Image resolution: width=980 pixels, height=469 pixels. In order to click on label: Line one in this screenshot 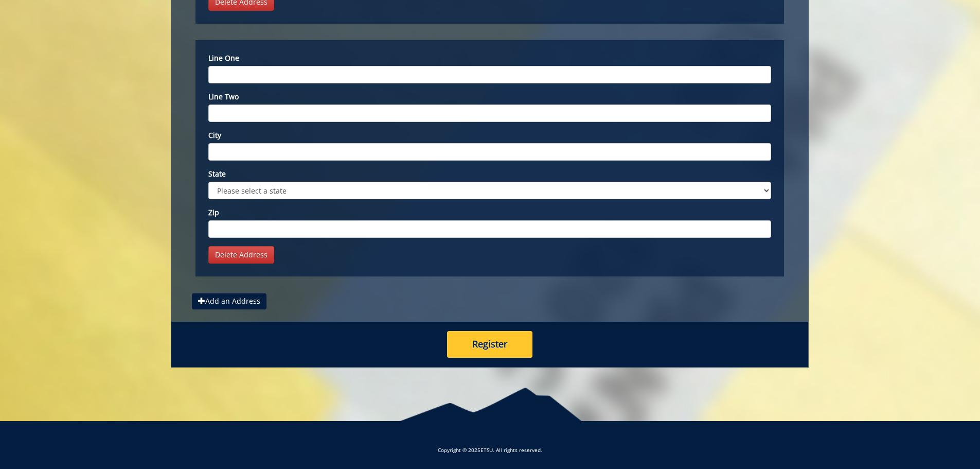, I will do `click(490, 58)`.